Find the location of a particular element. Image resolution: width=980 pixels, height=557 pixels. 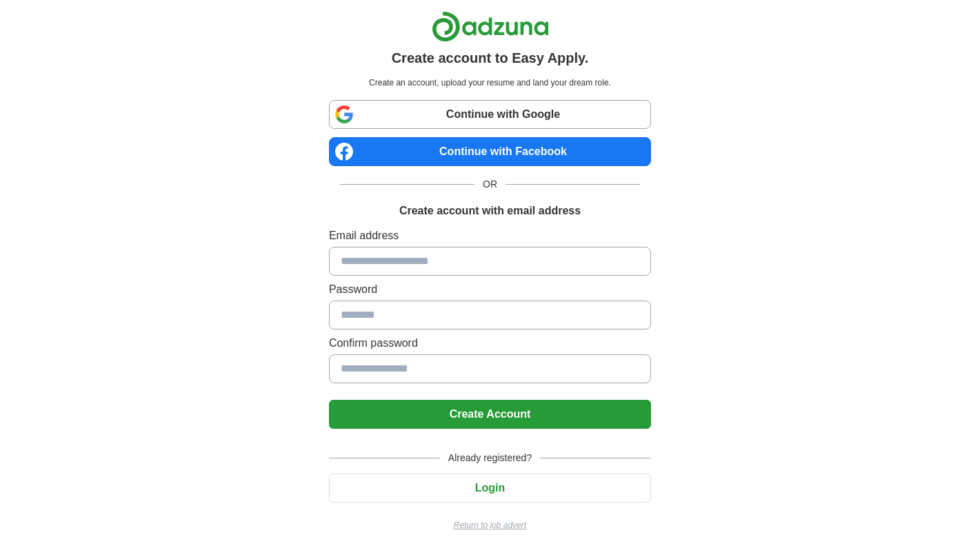

span: Already registered? is located at coordinates (490, 458).